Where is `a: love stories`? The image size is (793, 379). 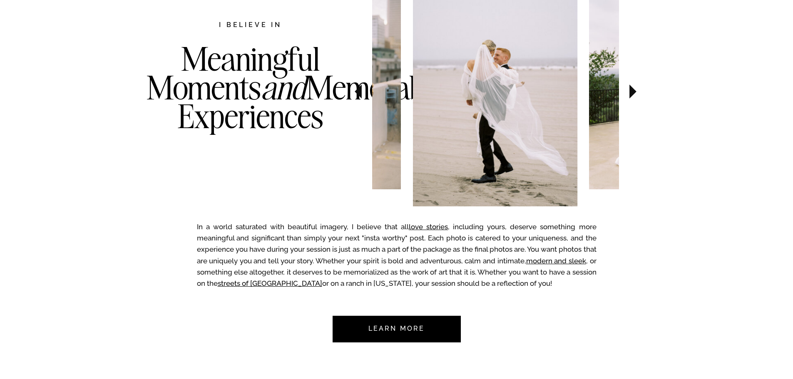 a: love stories is located at coordinates (428, 227).